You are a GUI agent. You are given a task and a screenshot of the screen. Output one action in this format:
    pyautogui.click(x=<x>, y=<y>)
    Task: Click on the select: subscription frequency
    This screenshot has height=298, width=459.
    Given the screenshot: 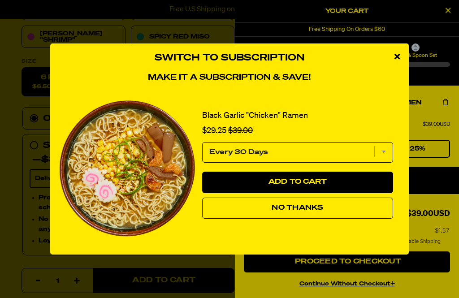 What is the action you would take?
    pyautogui.click(x=298, y=152)
    